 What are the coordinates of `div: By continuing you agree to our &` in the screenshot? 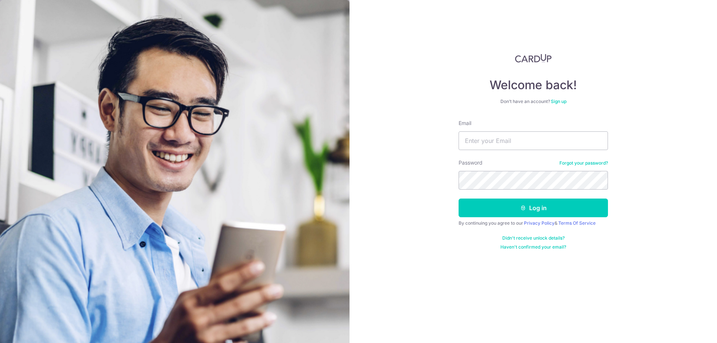 It's located at (533, 223).